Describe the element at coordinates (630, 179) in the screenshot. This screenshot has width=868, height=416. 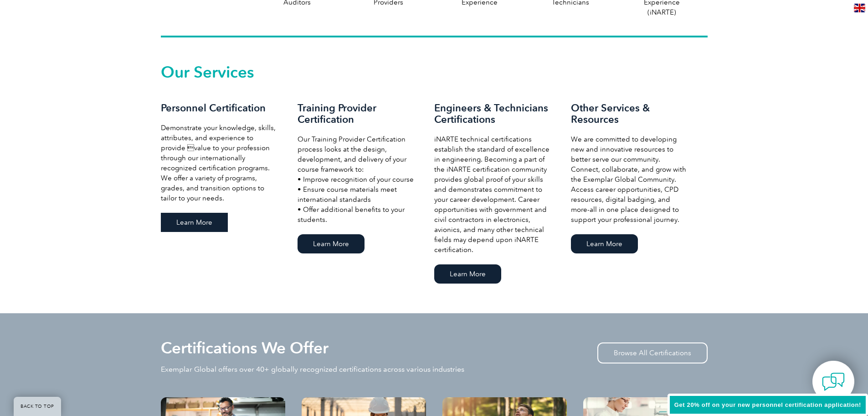
I see `p: We are committed to developing new and innovative resources to better serve our community. Connec...` at that location.